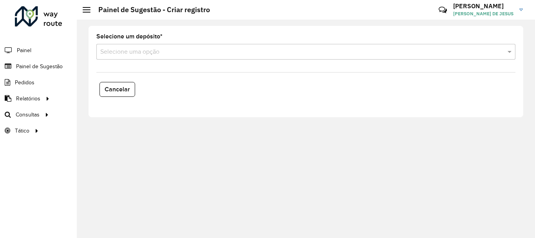 The height and width of the screenshot is (238, 535). What do you see at coordinates (117, 89) in the screenshot?
I see `span: Cancelar` at bounding box center [117, 89].